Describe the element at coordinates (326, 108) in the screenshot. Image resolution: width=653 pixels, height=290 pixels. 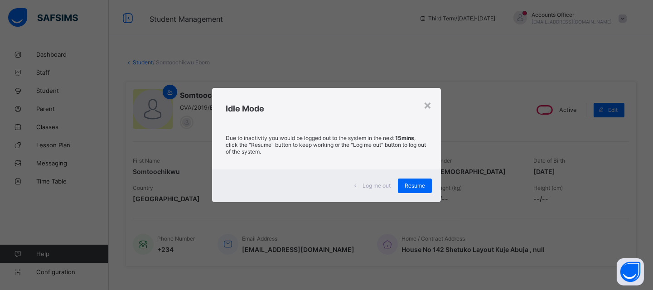
I see `h2: Idle Mode` at that location.